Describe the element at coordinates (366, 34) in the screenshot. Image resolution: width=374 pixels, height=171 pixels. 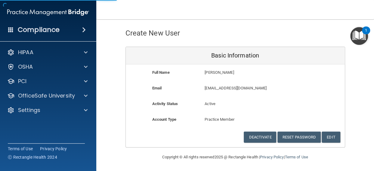
I see `div: 1` at that location.